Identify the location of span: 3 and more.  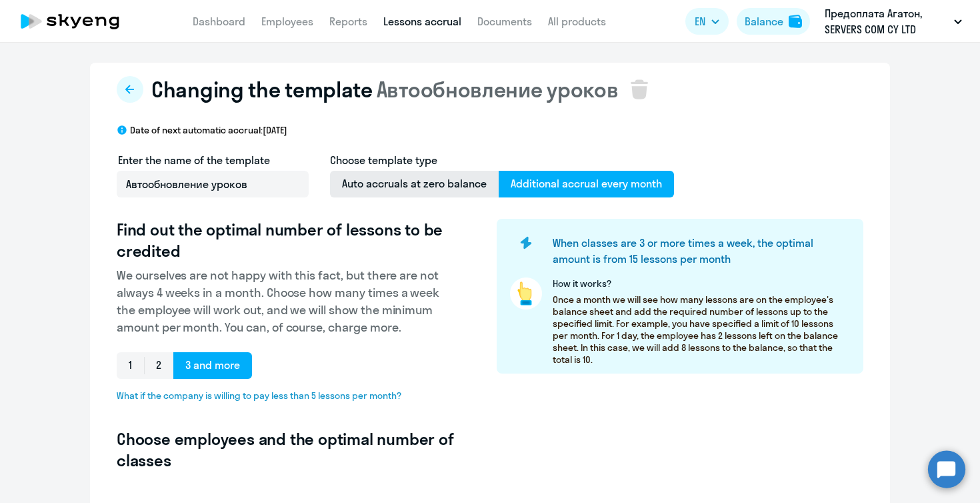
(213, 366).